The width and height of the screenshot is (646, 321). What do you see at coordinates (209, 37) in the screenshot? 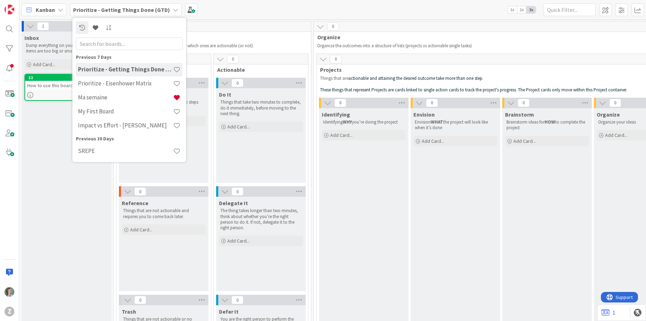
I see `span: Clarify` at bounding box center [209, 37].